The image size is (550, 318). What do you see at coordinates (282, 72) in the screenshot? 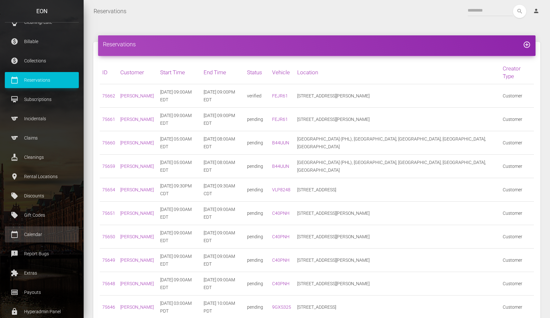
I see `th: Vehicle` at bounding box center [282, 72].